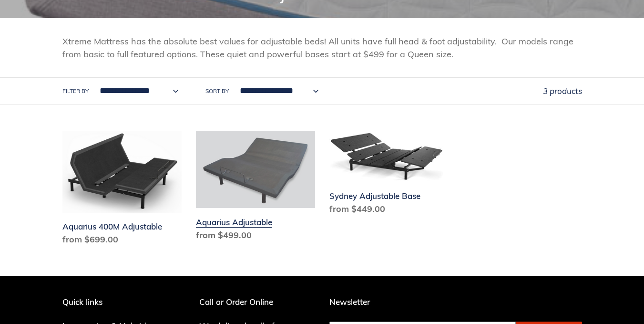 The width and height of the screenshot is (644, 324). Describe the element at coordinates (111, 302) in the screenshot. I see `p: Quick links` at that location.